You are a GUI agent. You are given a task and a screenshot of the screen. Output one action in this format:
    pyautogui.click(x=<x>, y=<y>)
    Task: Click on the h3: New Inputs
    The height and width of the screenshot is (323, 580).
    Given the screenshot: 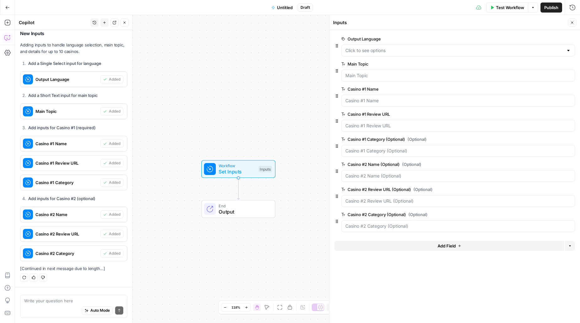 What is the action you would take?
    pyautogui.click(x=74, y=34)
    